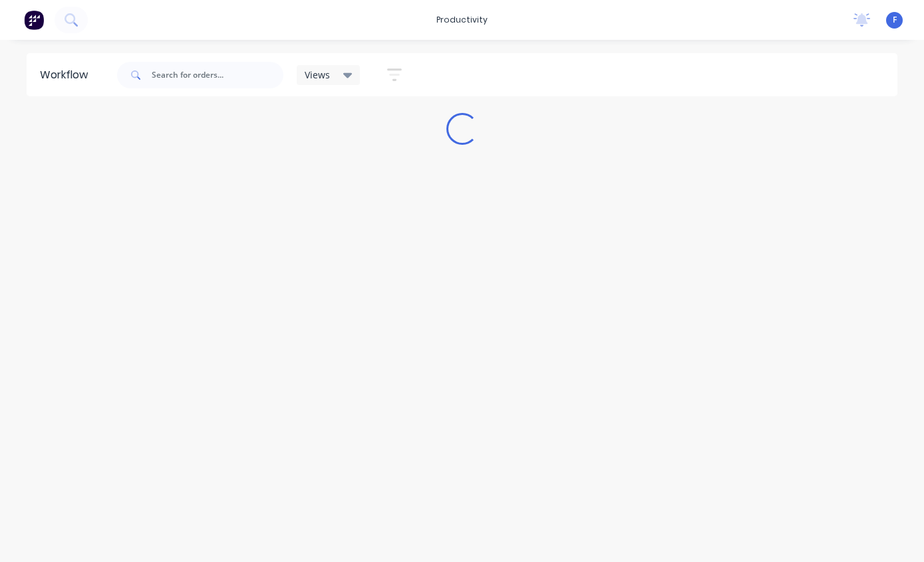 This screenshot has height=562, width=924. I want to click on span: Views, so click(317, 74).